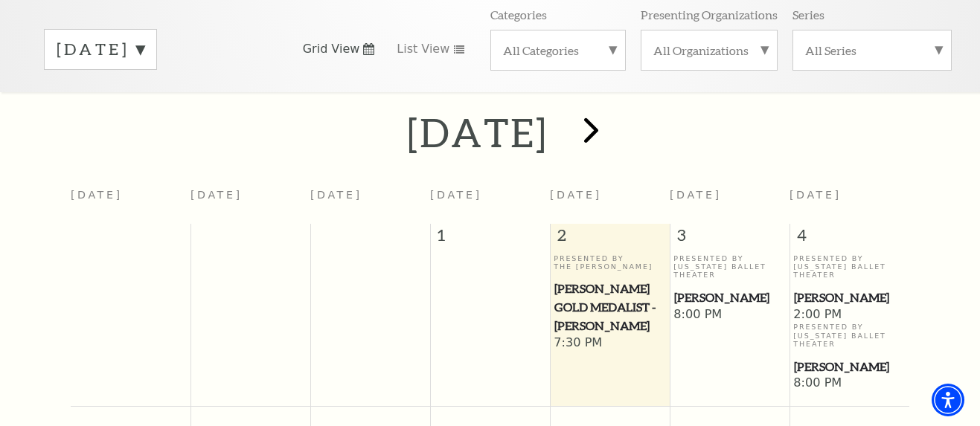 The image size is (980, 426). I want to click on span: 2, so click(610, 239).